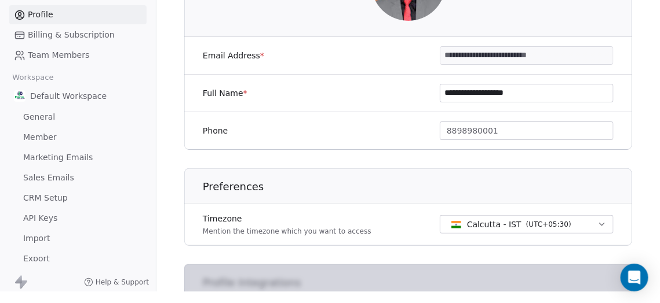 This screenshot has width=660, height=303. Describe the element at coordinates (58, 55) in the screenshot. I see `span: Team Members` at that location.